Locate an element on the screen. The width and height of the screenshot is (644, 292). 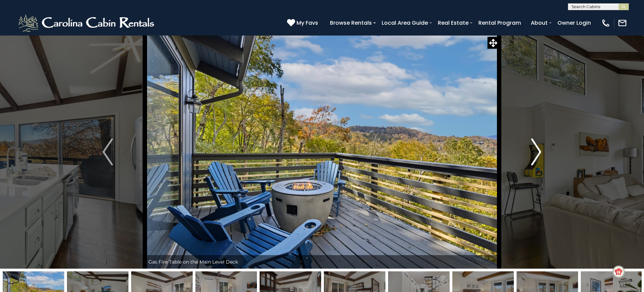
span: My Favs is located at coordinates (307, 23).